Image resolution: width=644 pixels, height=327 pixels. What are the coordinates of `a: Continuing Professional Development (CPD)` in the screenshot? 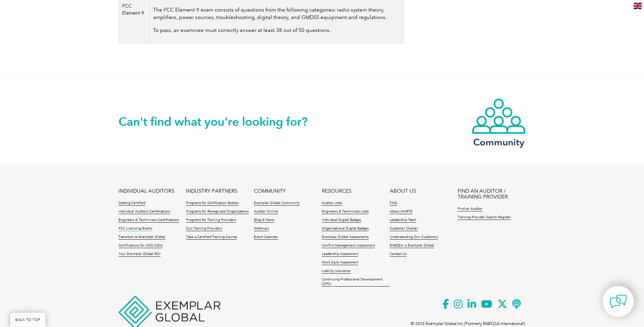 It's located at (356, 282).